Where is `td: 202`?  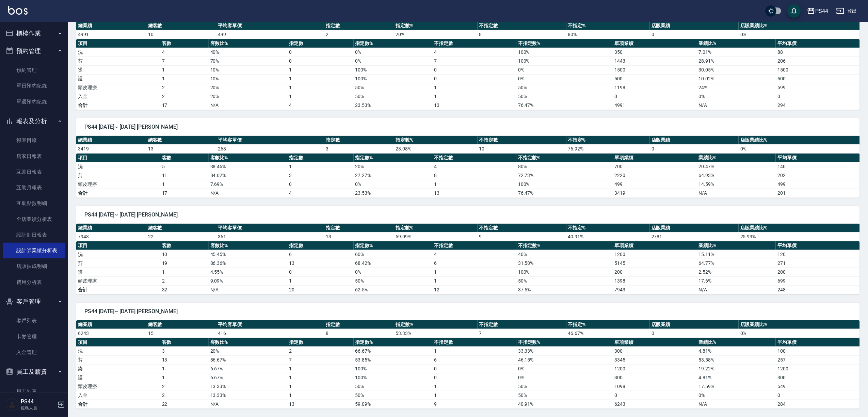
td: 202 is located at coordinates (818, 175).